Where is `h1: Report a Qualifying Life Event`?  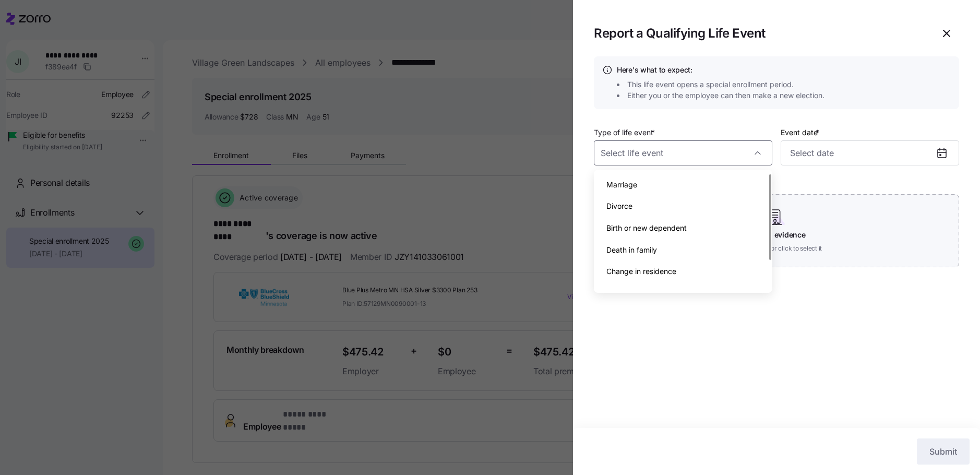
h1: Report a Qualifying Life Event is located at coordinates (680, 33).